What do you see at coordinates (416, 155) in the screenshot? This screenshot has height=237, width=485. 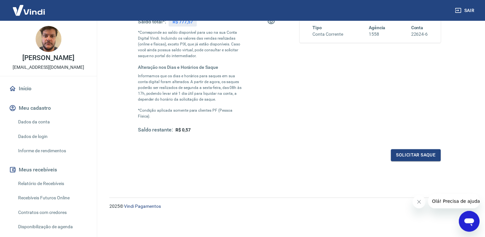 I see `button: Solicitar saque` at bounding box center [416, 155].